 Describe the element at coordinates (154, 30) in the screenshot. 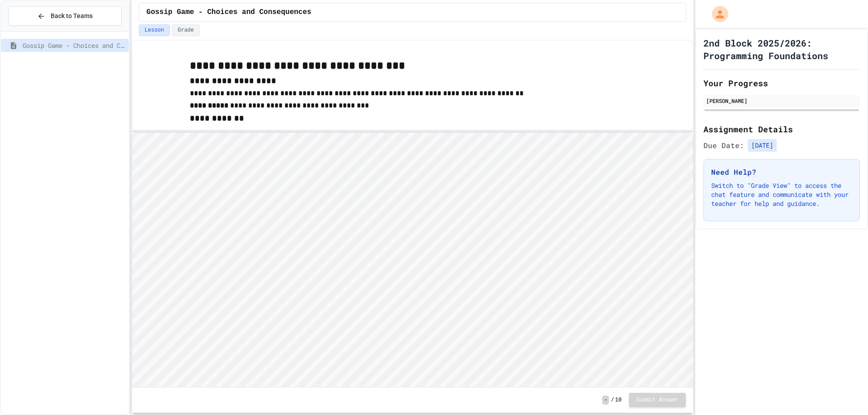

I see `button: Lesson` at that location.